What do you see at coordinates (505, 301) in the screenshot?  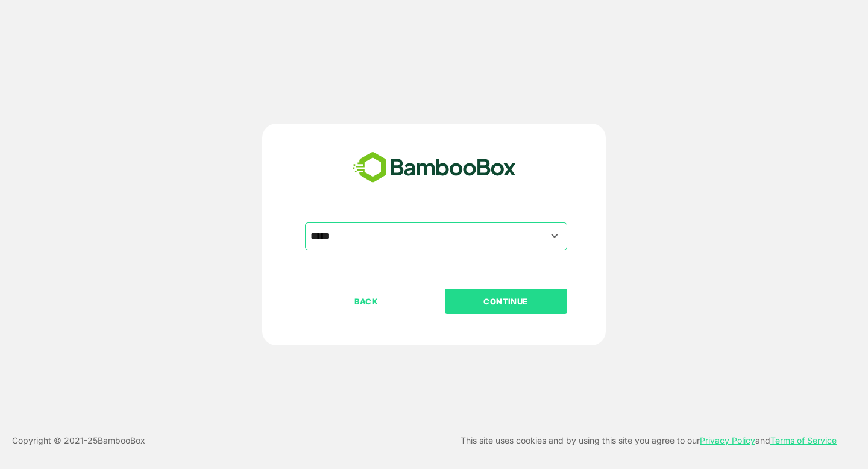 I see `p: CONTINUE` at bounding box center [505, 301].